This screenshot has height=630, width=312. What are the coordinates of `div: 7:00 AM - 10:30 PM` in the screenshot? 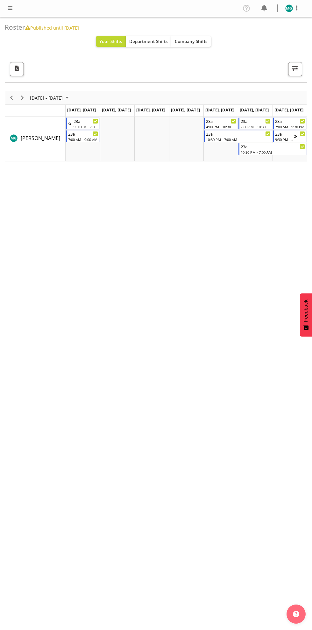 It's located at (256, 127).